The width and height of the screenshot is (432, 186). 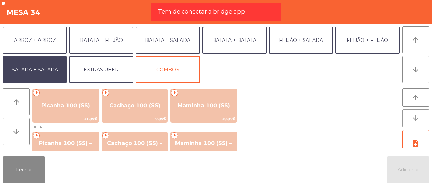 What do you see at coordinates (368, 40) in the screenshot?
I see `button: FEIJÃO + FEIJÃO` at bounding box center [368, 40].